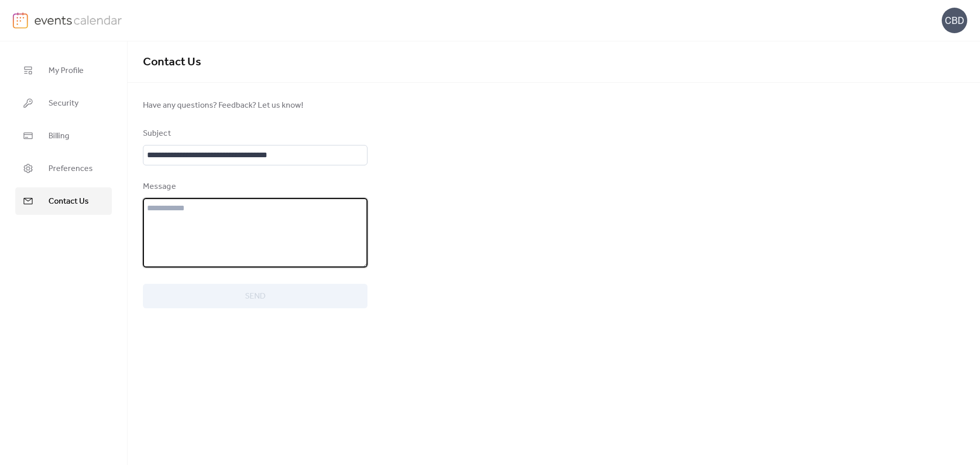 Image resolution: width=980 pixels, height=465 pixels. Describe the element at coordinates (63, 71) in the screenshot. I see `a: My Profile` at that location.